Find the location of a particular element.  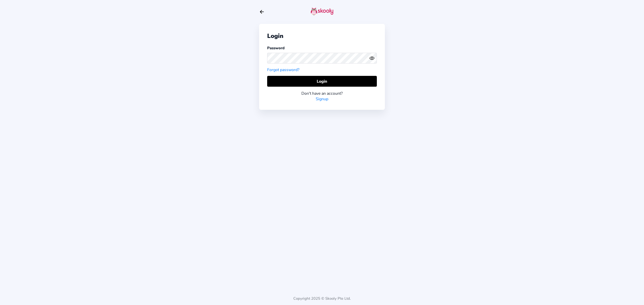

div: Login is located at coordinates (322, 36).